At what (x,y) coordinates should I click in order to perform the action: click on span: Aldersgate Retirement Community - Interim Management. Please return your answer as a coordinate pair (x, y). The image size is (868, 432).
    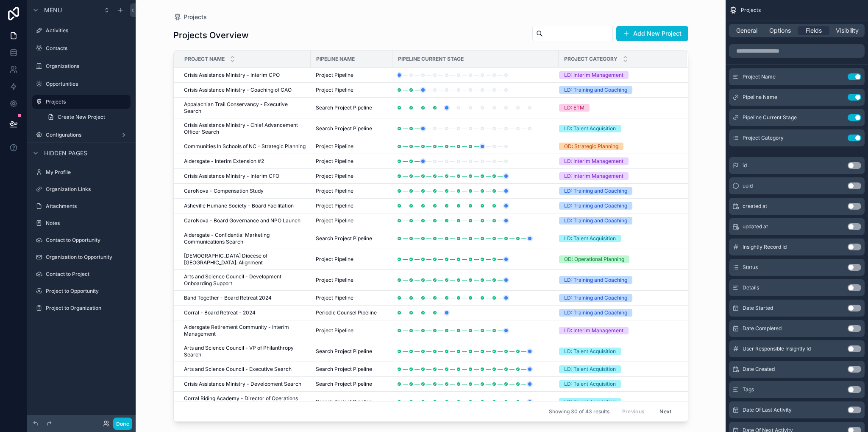
    Looking at the image, I should click on (245, 330).